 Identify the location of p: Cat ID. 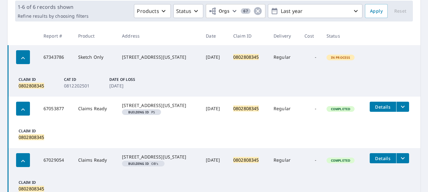
(83, 79).